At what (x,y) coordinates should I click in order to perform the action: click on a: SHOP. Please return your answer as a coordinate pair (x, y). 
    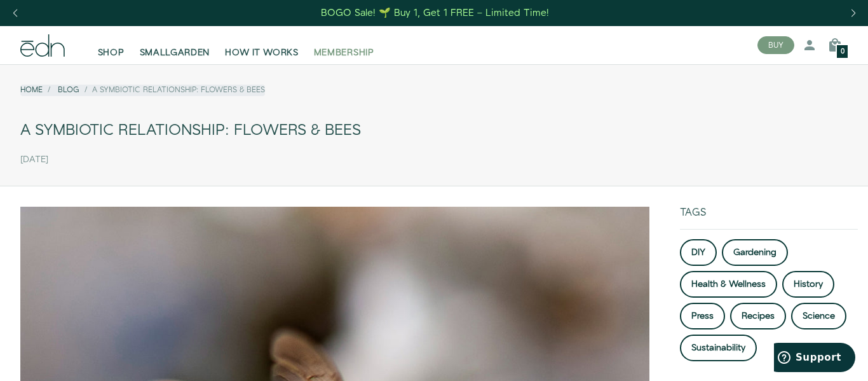
    Looking at the image, I should click on (111, 46).